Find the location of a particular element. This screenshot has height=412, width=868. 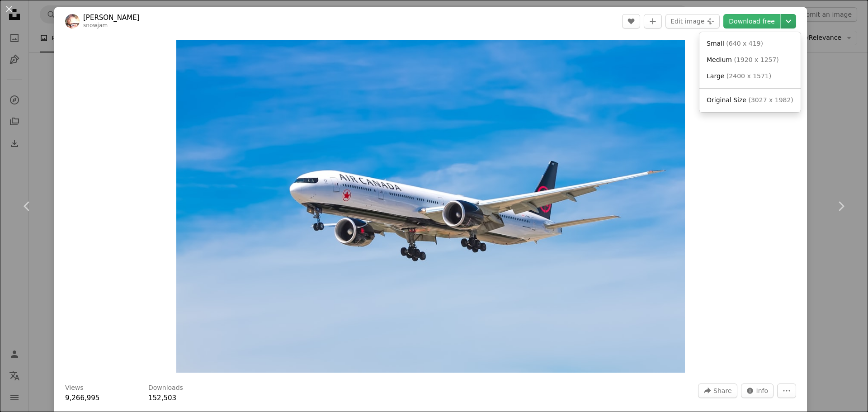

span: ( 2400 x 1571 ) is located at coordinates (749, 76).